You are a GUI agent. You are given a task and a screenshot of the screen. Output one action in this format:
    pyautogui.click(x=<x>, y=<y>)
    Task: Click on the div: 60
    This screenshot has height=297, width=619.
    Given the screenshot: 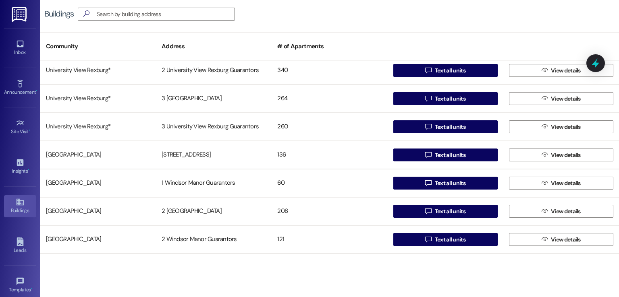 What is the action you would take?
    pyautogui.click(x=329, y=183)
    